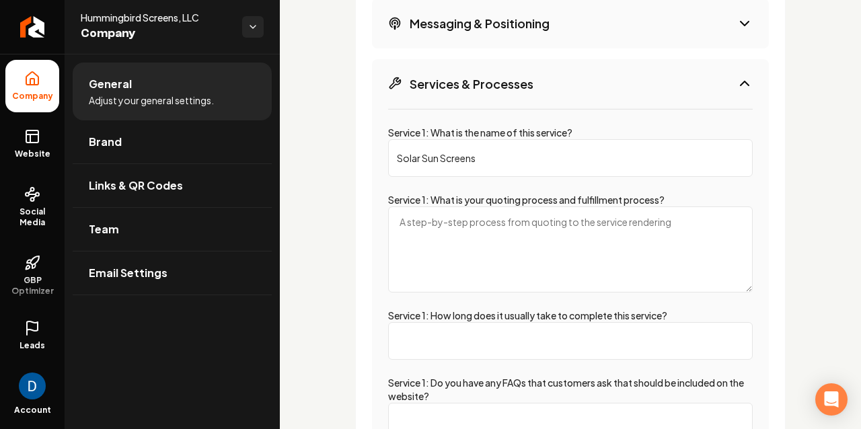  What do you see at coordinates (32, 410) in the screenshot?
I see `span: Account` at bounding box center [32, 410].